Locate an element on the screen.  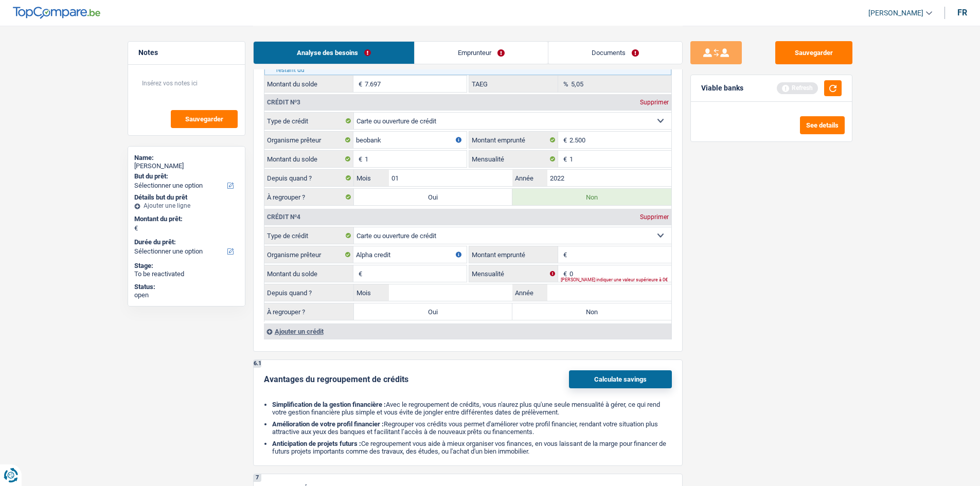
div: Refresh is located at coordinates (797, 88).